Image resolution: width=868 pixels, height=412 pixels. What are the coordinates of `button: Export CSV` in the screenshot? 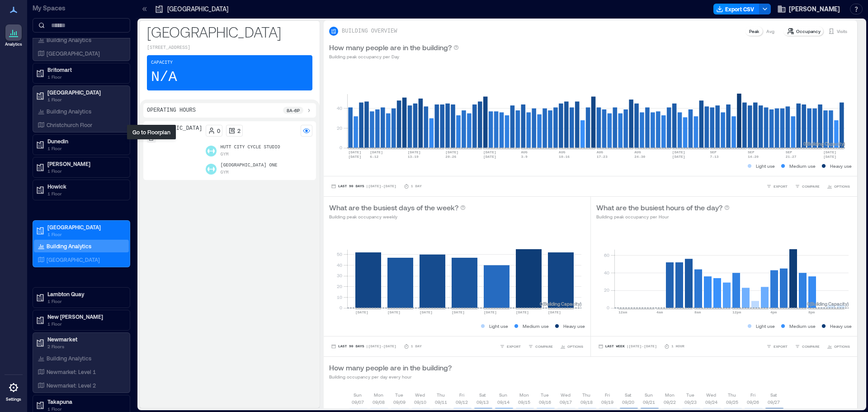 It's located at (736, 9).